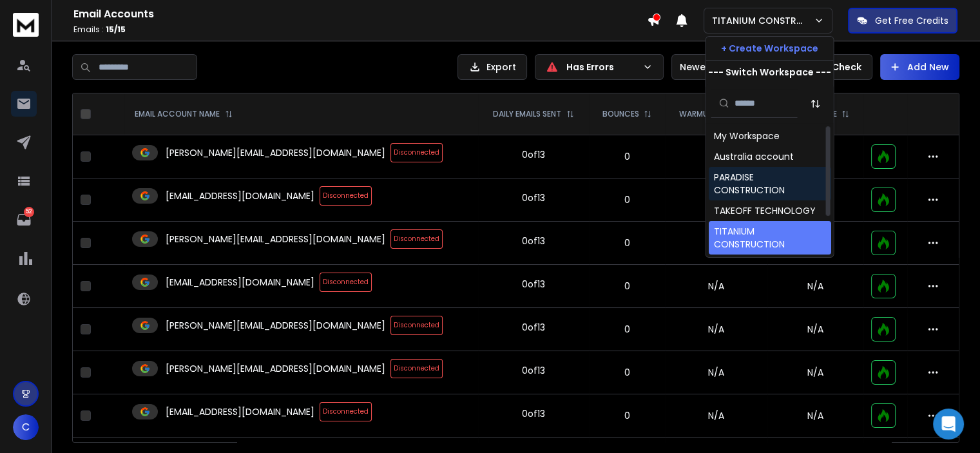  Describe the element at coordinates (746, 136) in the screenshot. I see `div: My Workspace` at that location.